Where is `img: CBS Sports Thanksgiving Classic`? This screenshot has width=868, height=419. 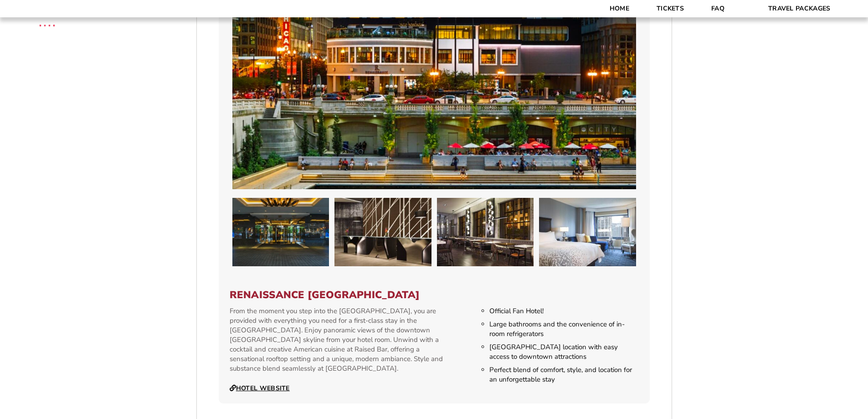
img: CBS Sports Thanksgiving Classic is located at coordinates (47, 24).